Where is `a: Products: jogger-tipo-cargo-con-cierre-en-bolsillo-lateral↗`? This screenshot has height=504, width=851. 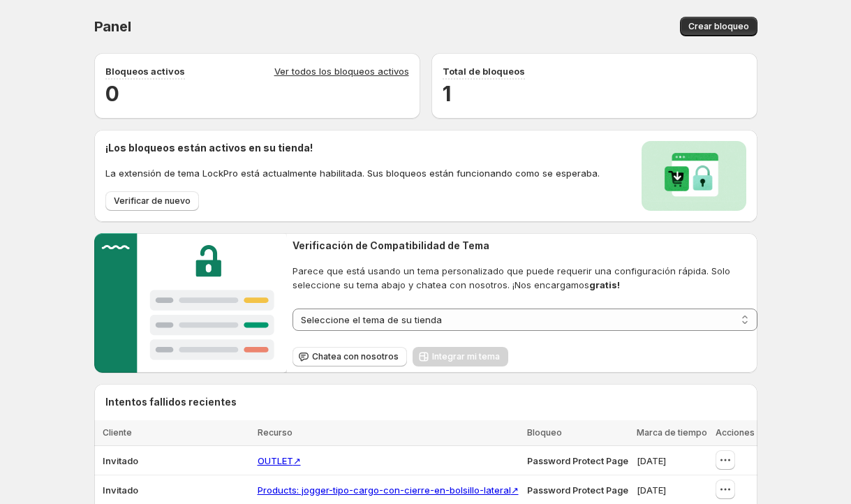
a: Products: jogger-tipo-cargo-con-cierre-en-bolsillo-lateral↗ is located at coordinates (388, 490).